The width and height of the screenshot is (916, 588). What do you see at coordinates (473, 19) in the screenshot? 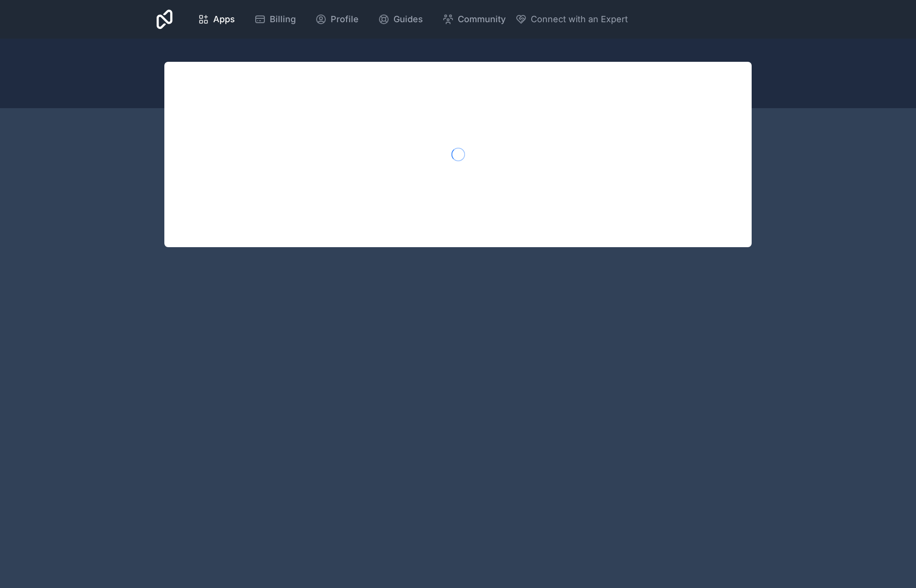
I see `a: Community` at bounding box center [473, 19].